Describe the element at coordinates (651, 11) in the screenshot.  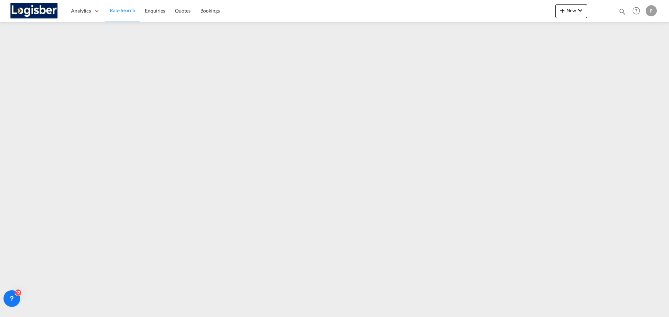
I see `div: P` at that location.